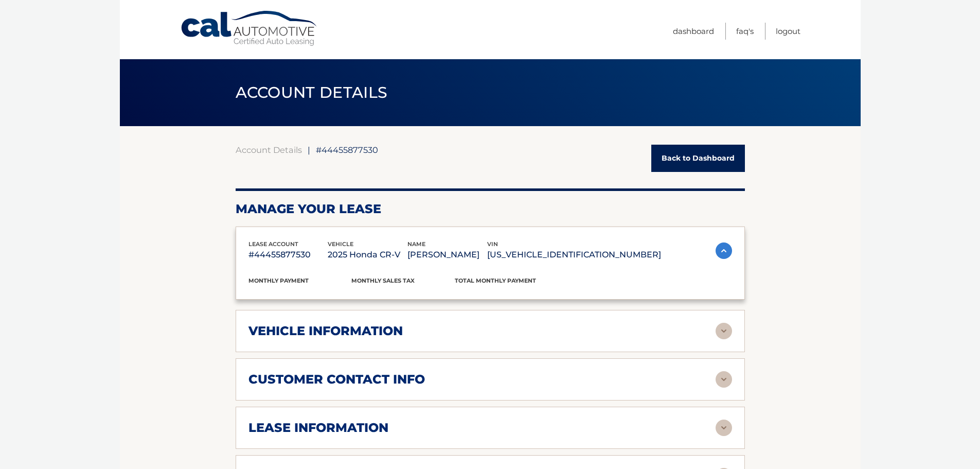  What do you see at coordinates (724, 250) in the screenshot?
I see `img: accordion-active.svg` at bounding box center [724, 250].